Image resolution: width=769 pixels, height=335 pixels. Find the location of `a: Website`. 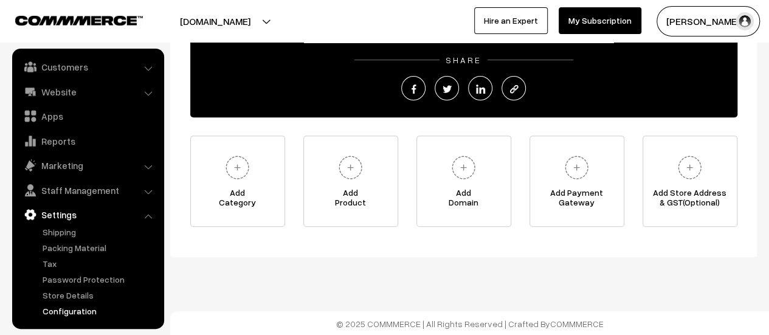

a: Website is located at coordinates (88, 92).